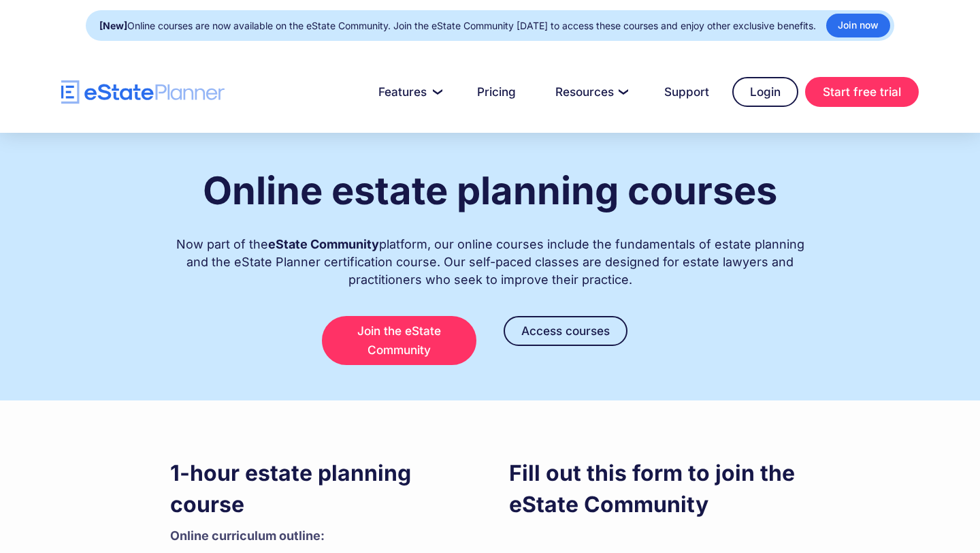 This screenshot has width=980, height=553. I want to click on a: Login, so click(765, 92).